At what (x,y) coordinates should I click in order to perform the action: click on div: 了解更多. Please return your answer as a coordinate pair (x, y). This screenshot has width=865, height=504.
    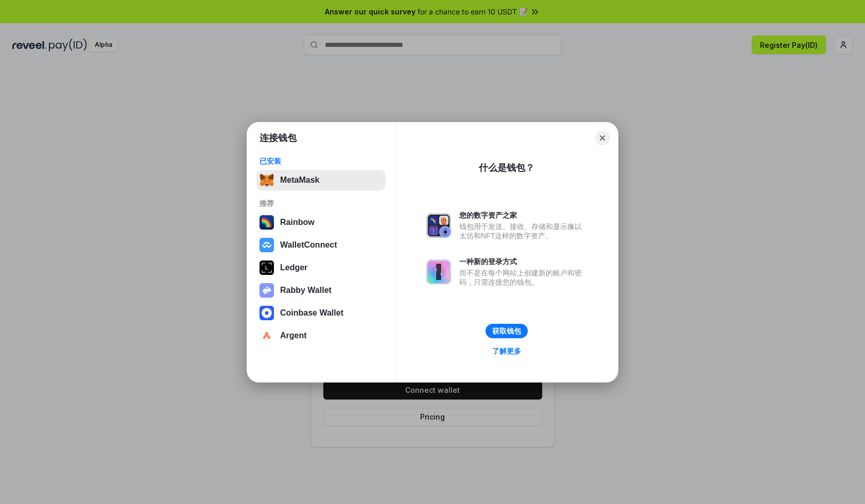
    Looking at the image, I should click on (507, 351).